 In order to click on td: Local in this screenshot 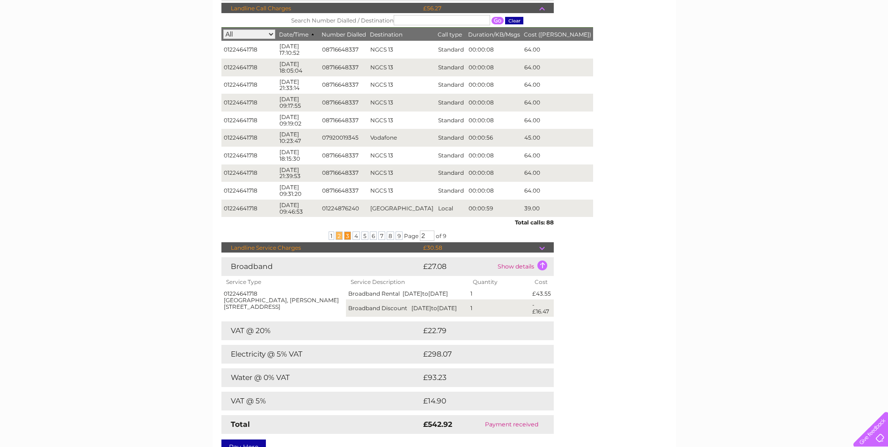, I will do `click(451, 208)`.